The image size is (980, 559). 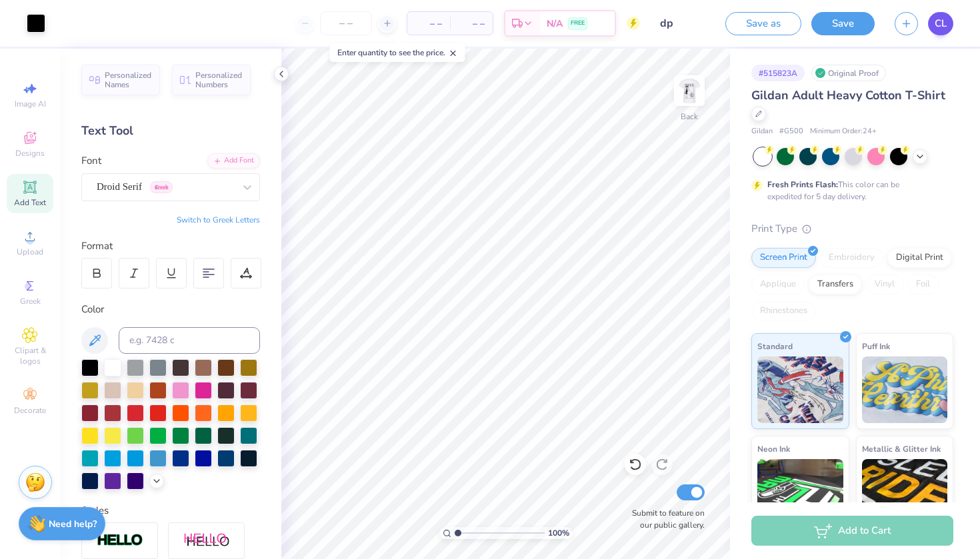 I want to click on div: Transfers, so click(x=835, y=285).